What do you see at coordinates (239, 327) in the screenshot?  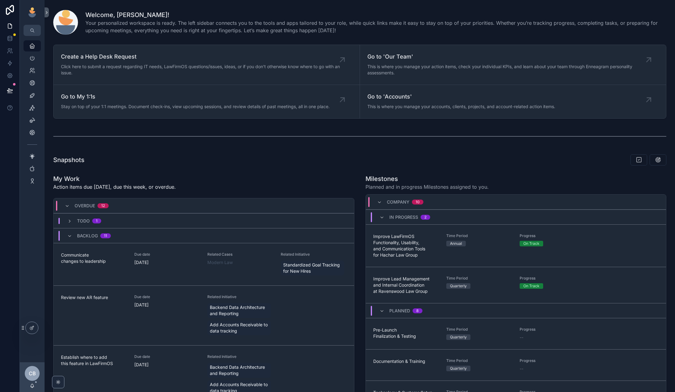 I see `a: Add Accounts Receivable to data tracking` at bounding box center [239, 327].